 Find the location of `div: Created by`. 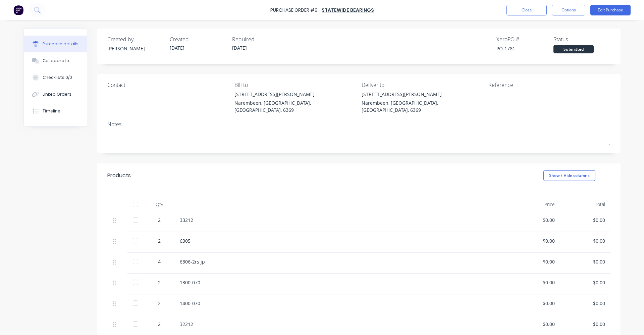

div: Created by is located at coordinates (136, 39).